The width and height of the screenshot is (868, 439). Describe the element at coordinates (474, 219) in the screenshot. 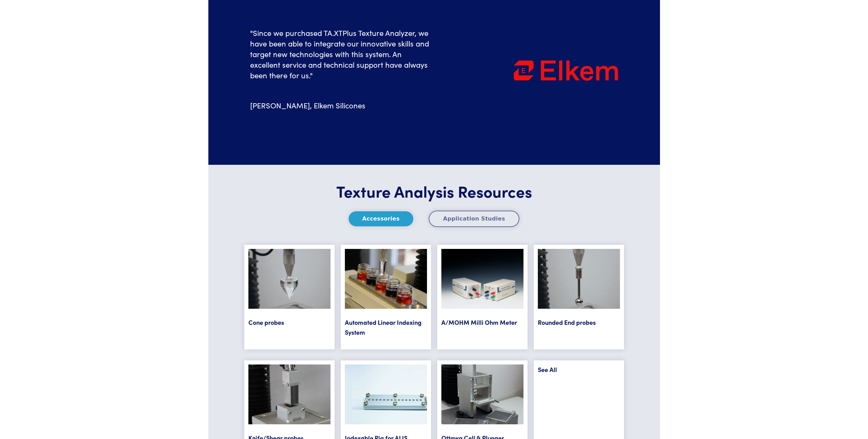

I see `button: Application Studies` at that location.